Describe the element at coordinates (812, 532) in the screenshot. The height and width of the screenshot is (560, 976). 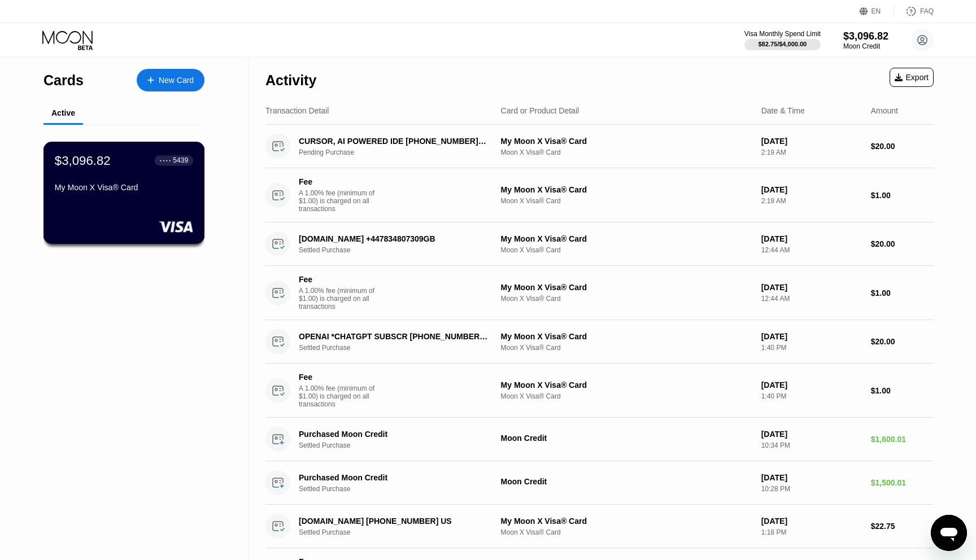
I see `div: 1:18 PM` at that location.